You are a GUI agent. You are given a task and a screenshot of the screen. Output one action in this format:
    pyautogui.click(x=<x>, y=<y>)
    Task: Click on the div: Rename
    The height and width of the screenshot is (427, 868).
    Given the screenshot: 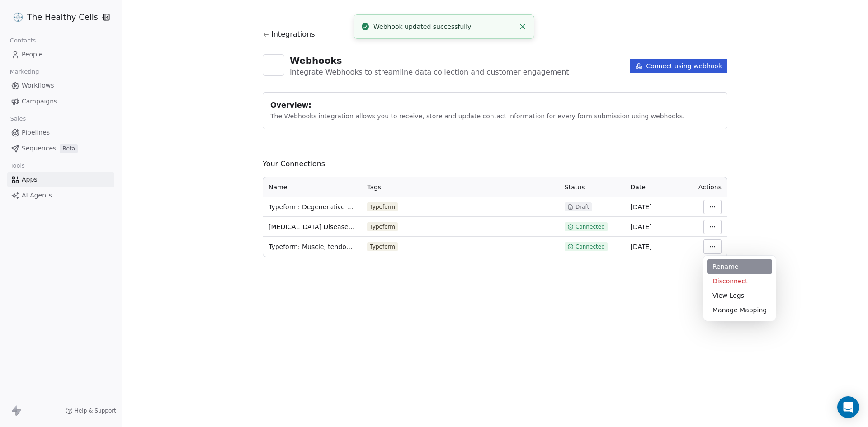 What is the action you would take?
    pyautogui.click(x=740, y=266)
    